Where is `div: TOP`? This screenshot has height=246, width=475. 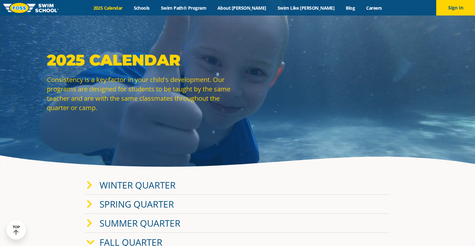
div: TOP is located at coordinates (16, 230).